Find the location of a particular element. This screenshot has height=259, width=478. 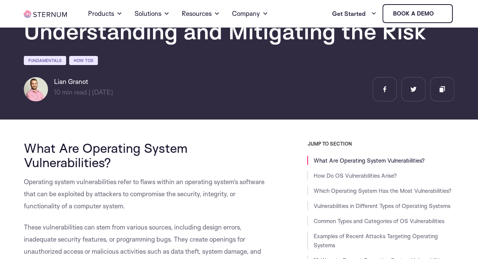

img: Lian Granot is located at coordinates (36, 89).